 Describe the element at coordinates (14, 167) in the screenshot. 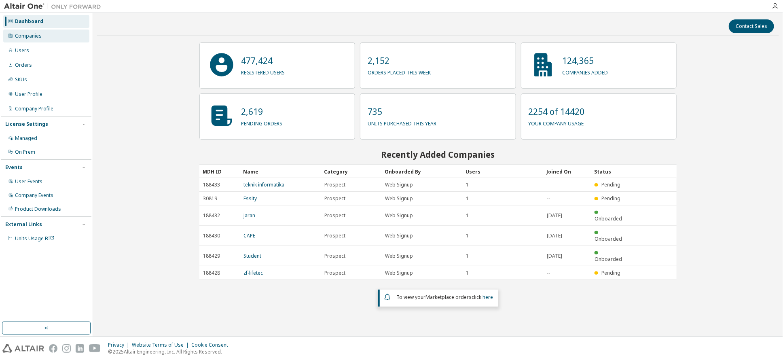

I see `div: Events` at that location.